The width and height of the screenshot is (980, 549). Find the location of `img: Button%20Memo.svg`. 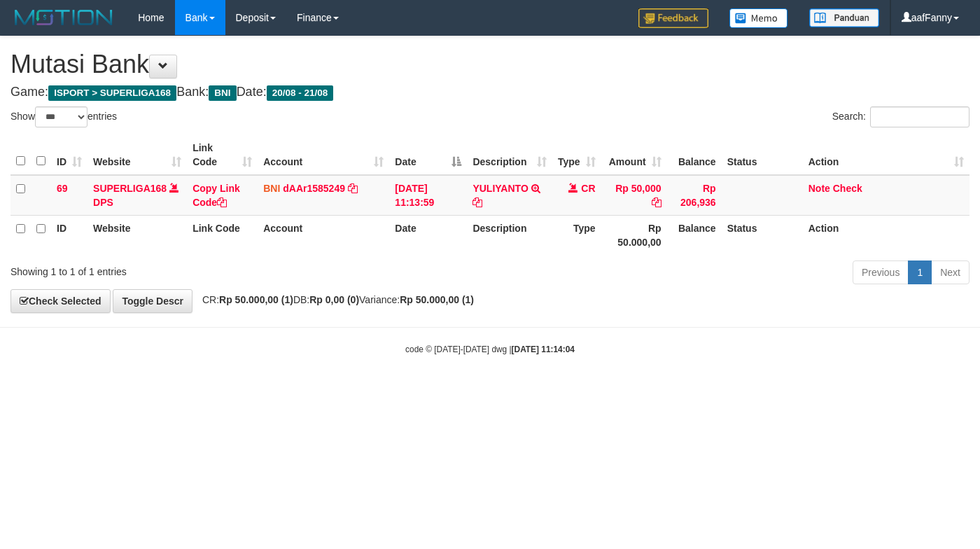

img: Button%20Memo.svg is located at coordinates (759, 18).